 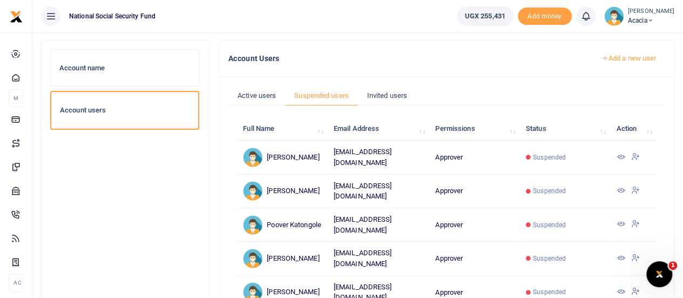 I want to click on img: logo-small, so click(x=16, y=17).